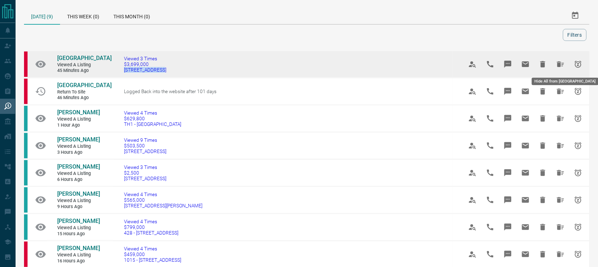 Image resolution: width=598 pixels, height=267 pixels. I want to click on span: 16 hours ago, so click(78, 261).